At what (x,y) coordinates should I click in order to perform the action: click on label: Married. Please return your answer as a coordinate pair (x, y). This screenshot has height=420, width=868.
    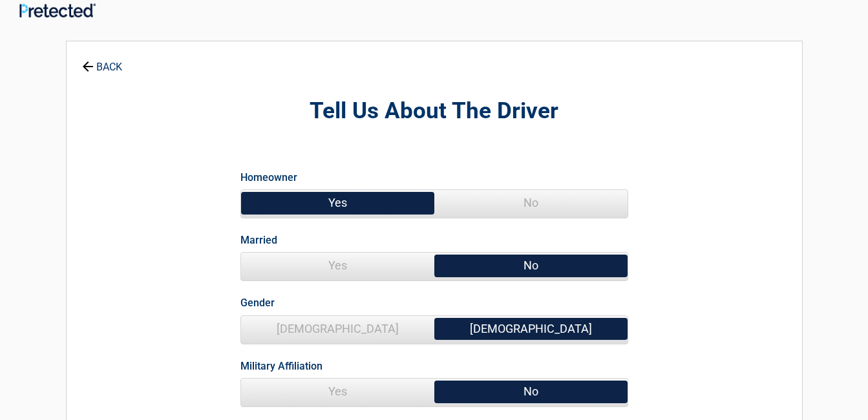
    Looking at the image, I should click on (258, 240).